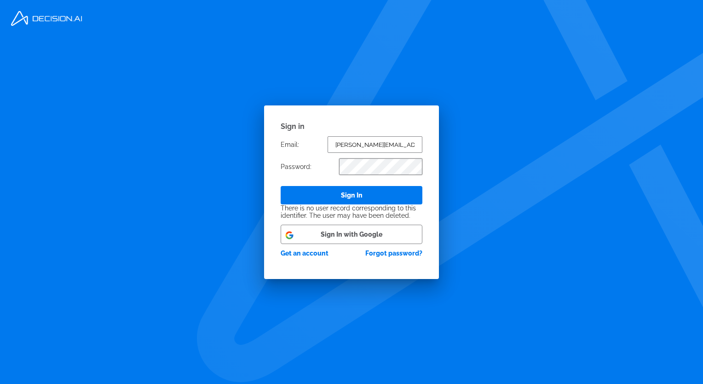 This screenshot has height=384, width=703. What do you see at coordinates (394, 253) in the screenshot?
I see `p: Forgot password?` at bounding box center [394, 253].